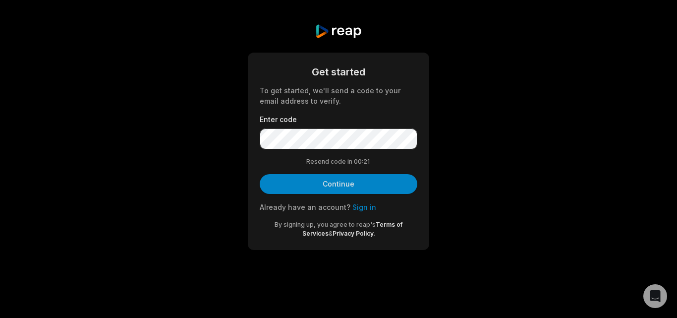  What do you see at coordinates (338, 119) in the screenshot?
I see `label: Enter code` at bounding box center [338, 119].